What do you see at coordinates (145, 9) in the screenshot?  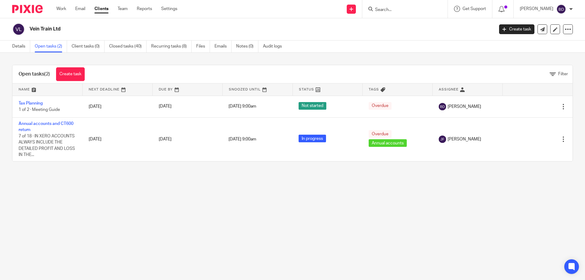 I see `a: Reports` at bounding box center [145, 9].